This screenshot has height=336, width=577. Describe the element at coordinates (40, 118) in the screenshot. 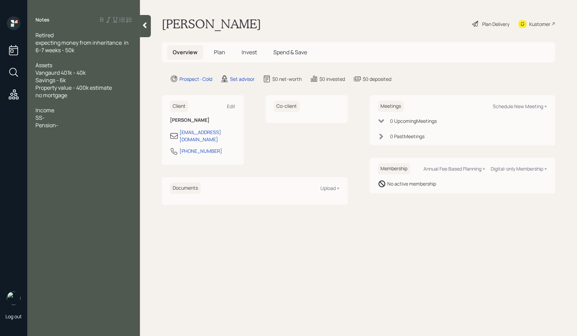

I see `span: SS-` at that location.